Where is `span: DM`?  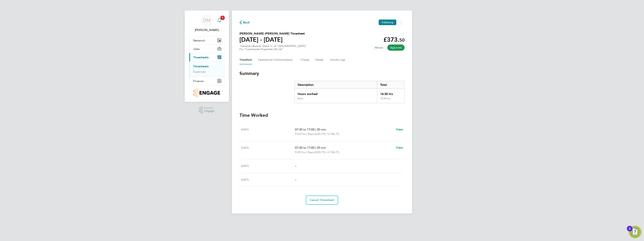
span: DM is located at coordinates (207, 20).